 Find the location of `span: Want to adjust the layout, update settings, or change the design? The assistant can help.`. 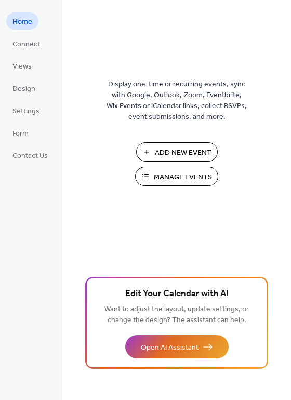

span: Want to adjust the layout, update settings, or change the design? The assistant can help. is located at coordinates (177, 315).